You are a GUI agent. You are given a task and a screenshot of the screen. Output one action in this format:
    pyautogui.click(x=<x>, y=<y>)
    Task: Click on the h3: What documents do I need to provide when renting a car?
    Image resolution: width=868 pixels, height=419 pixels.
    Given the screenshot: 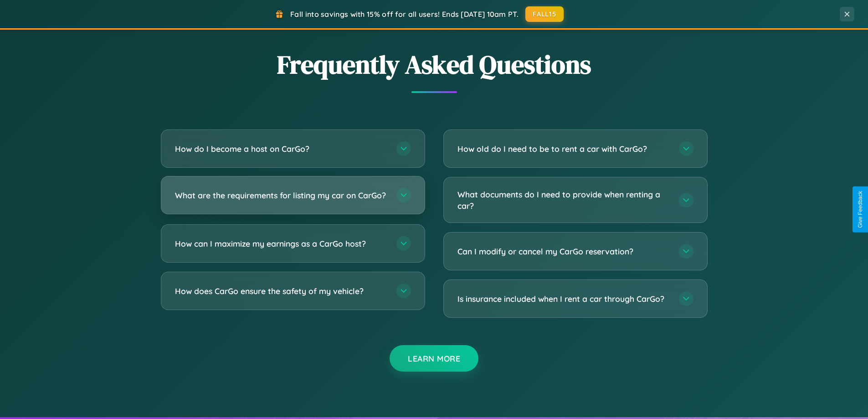 What is the action you would take?
    pyautogui.click(x=564, y=200)
    